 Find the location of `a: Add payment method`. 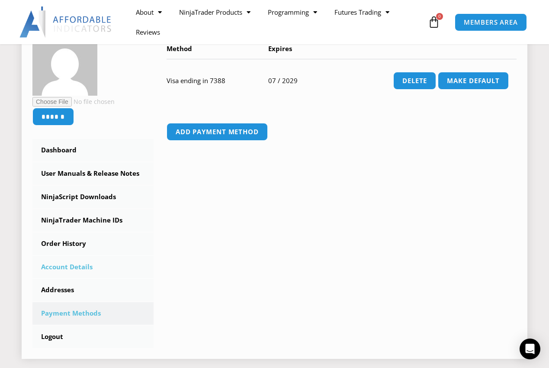

a: Add payment method is located at coordinates (217, 132).